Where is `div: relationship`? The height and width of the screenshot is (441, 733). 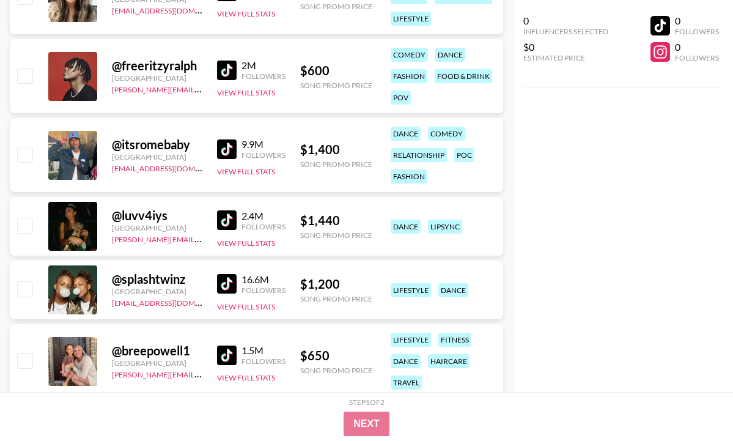 div: relationship is located at coordinates (419, 155).